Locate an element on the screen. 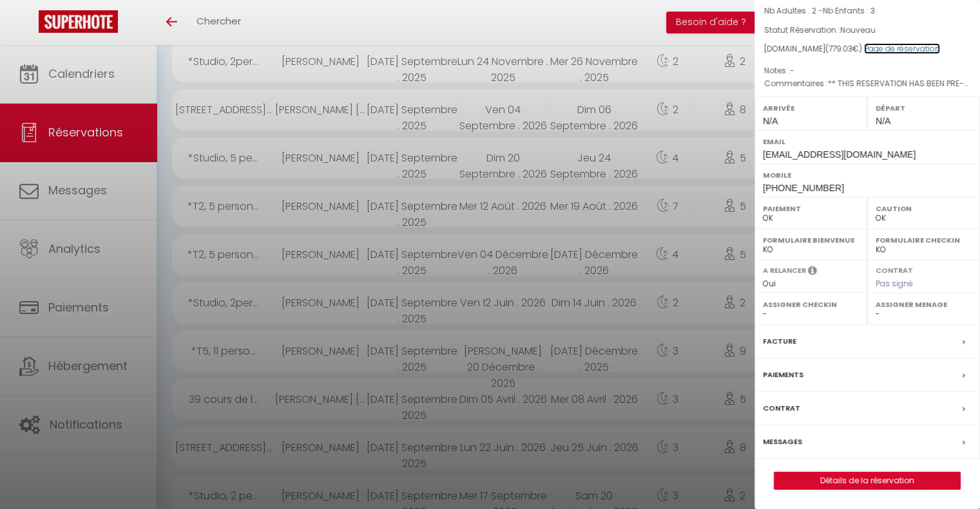 This screenshot has height=509, width=980. label: A relancer is located at coordinates (784, 270).